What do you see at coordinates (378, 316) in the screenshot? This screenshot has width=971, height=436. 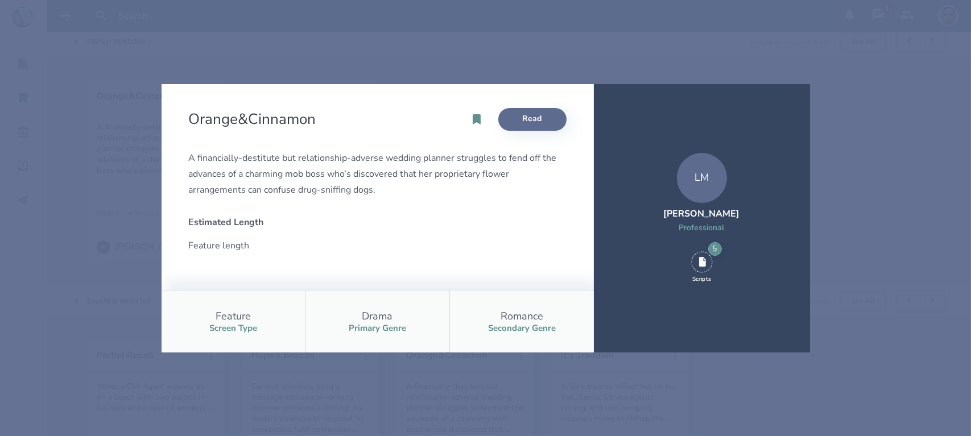 I see `div: Drama` at bounding box center [378, 316].